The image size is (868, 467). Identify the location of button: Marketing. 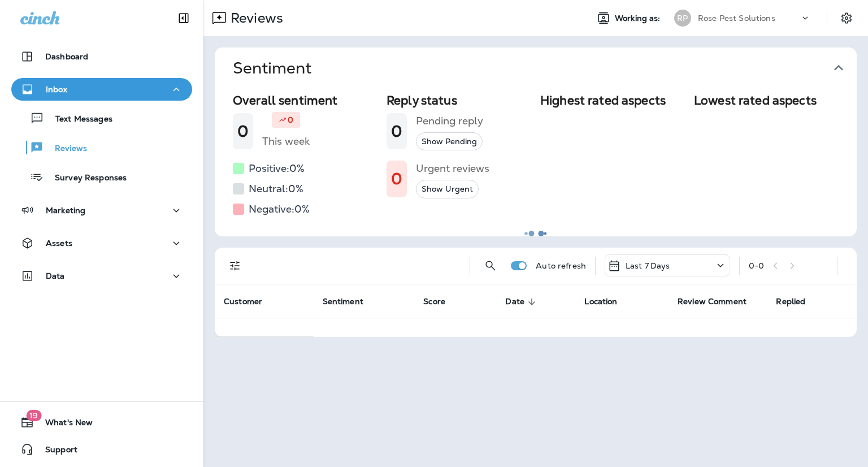
(102, 211).